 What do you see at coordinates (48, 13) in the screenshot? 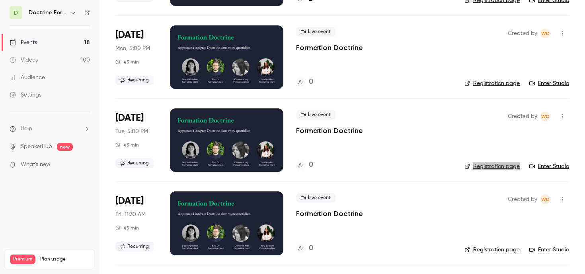
I see `h6: Doctrine Formation Avocats` at bounding box center [48, 13].